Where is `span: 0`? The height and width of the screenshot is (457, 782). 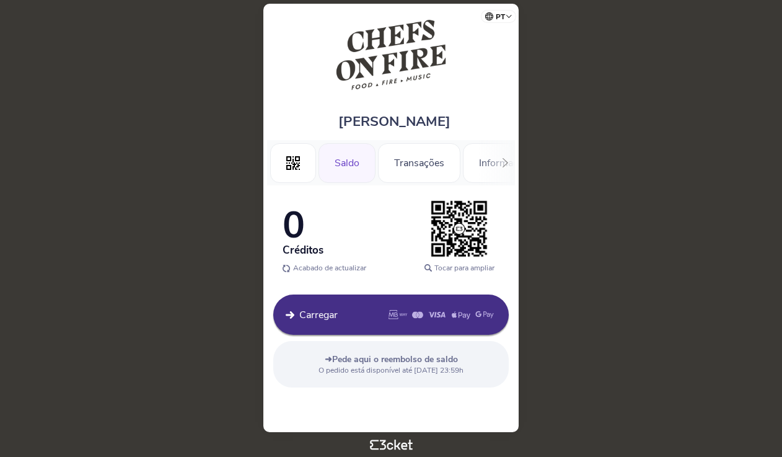
span: 0 is located at coordinates (294, 225).